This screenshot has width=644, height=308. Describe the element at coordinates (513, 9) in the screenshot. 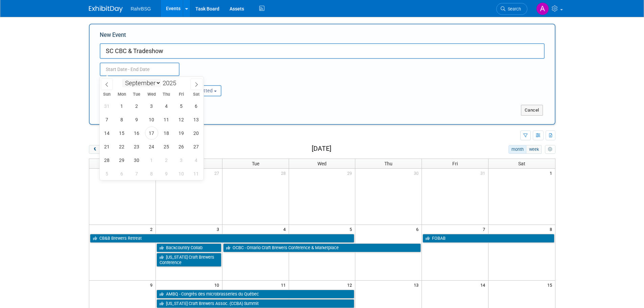

I see `span: Search` at that location.